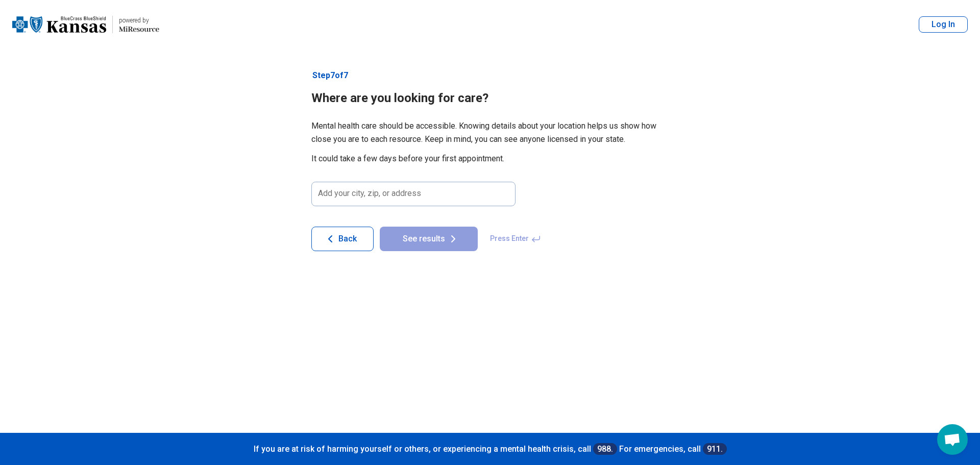  What do you see at coordinates (343, 239) in the screenshot?
I see `button: Back` at bounding box center [343, 239].